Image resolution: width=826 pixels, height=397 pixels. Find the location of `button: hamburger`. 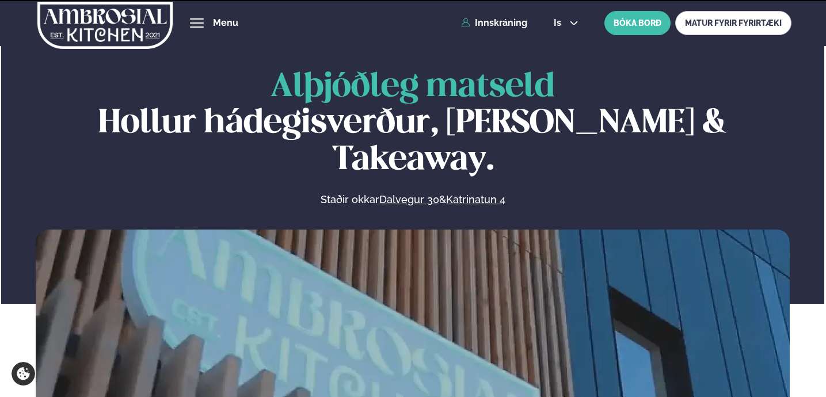

button: hamburger is located at coordinates (197, 23).